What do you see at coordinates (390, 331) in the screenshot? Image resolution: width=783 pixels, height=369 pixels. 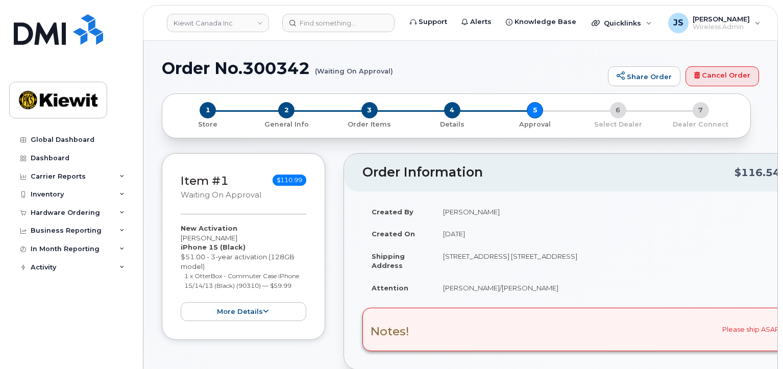 I see `h3: Notes!` at bounding box center [390, 331].